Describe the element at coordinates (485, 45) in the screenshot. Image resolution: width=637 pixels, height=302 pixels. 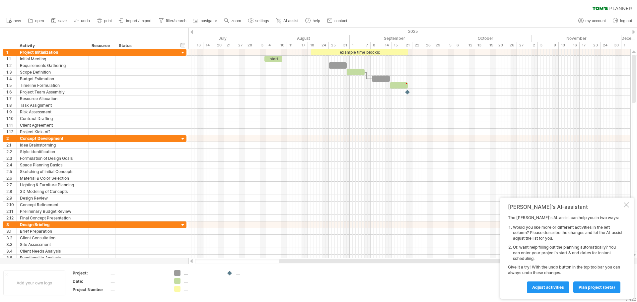
I see `div: 13 - 19` at that location.